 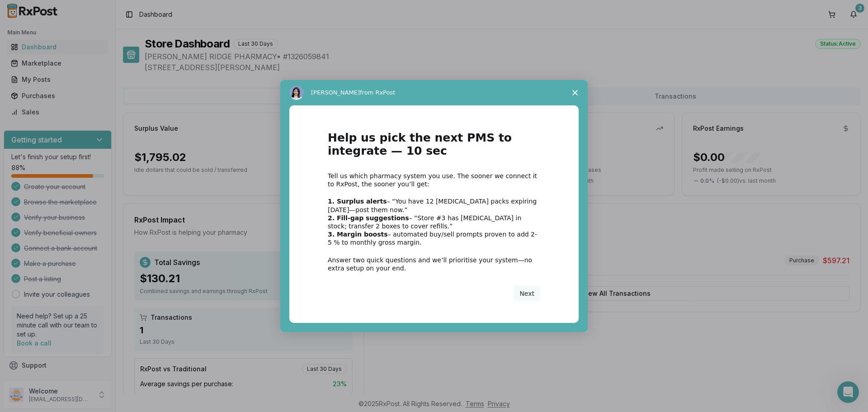 What do you see at coordinates (434, 239) in the screenshot?
I see `div: – automated buy/sell prompts proven to add 2-5 % to monthly gross margin.` at bounding box center [434, 239].